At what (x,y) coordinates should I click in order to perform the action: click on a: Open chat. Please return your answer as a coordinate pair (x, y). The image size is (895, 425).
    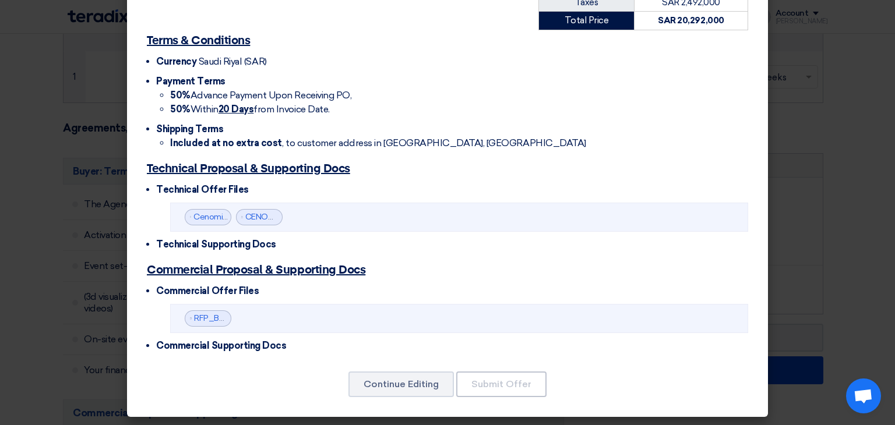
    Looking at the image, I should click on (863, 396).